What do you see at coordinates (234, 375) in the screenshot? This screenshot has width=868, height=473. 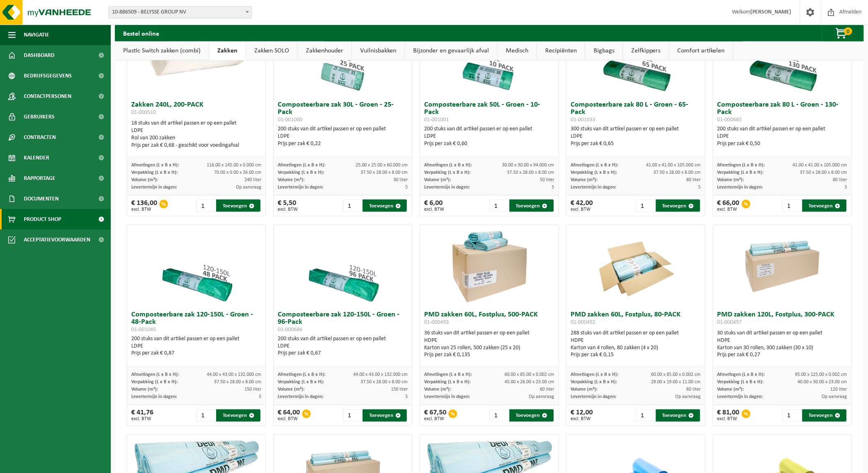 I see `span: 44.00 x 43.00 x 132.000 cm` at bounding box center [234, 375].